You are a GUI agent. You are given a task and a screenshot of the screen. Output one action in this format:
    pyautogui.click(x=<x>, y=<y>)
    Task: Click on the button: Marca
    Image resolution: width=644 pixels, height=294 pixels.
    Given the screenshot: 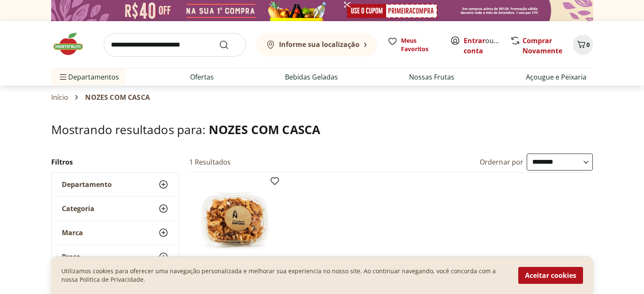 What is the action you would take?
    pyautogui.click(x=115, y=232)
    